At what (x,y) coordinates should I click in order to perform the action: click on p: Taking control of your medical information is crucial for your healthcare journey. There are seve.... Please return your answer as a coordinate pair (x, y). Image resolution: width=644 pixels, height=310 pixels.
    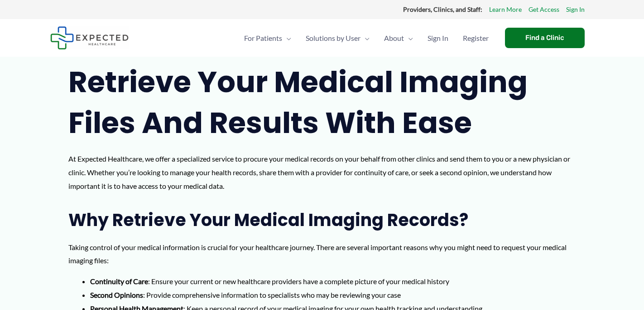
    Looking at the image, I should click on (322, 253).